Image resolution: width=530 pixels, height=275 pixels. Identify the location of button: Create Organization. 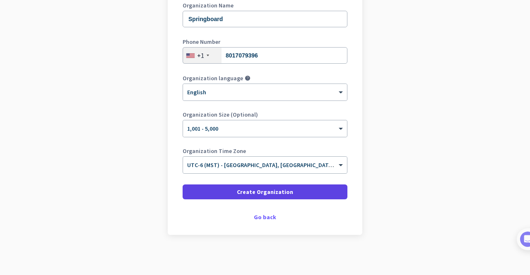
(265, 192).